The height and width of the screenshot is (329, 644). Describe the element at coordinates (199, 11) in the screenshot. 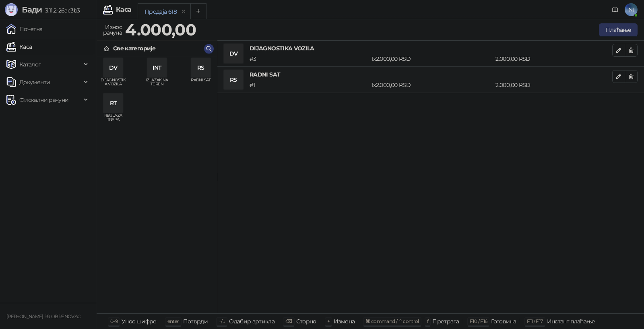

I see `button: Add tab` at that location.